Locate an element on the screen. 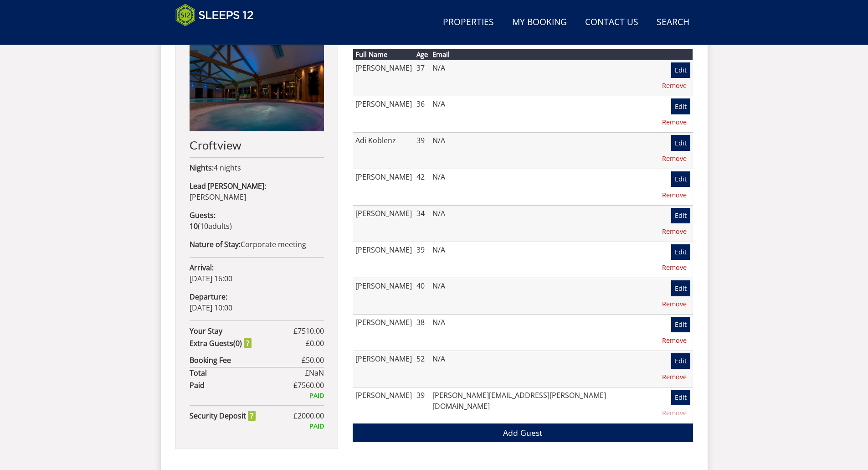  img: Sleeps 12 is located at coordinates (215, 15).